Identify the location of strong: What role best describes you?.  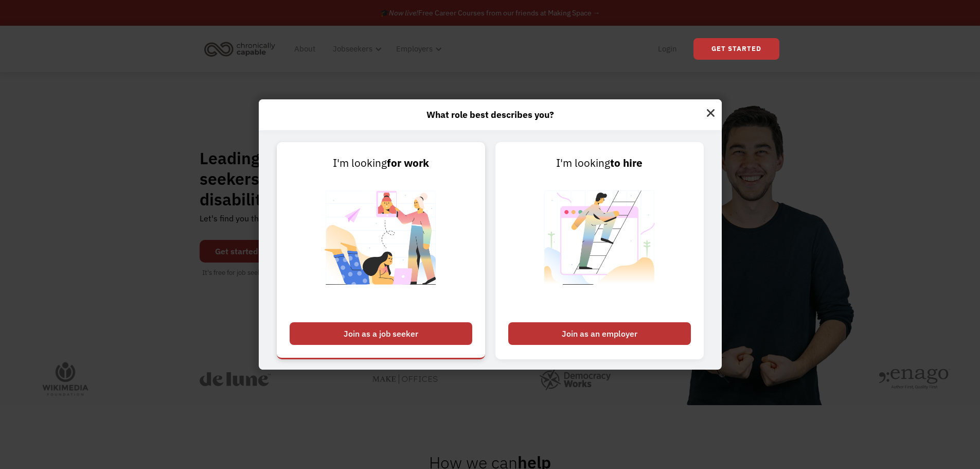
(490, 114).